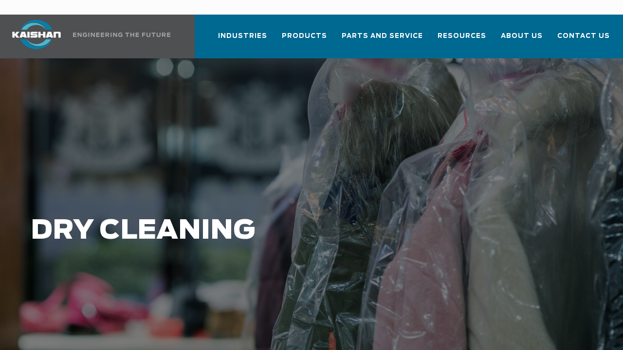 The height and width of the screenshot is (350, 623). I want to click on span: Parts and Service, so click(382, 36).